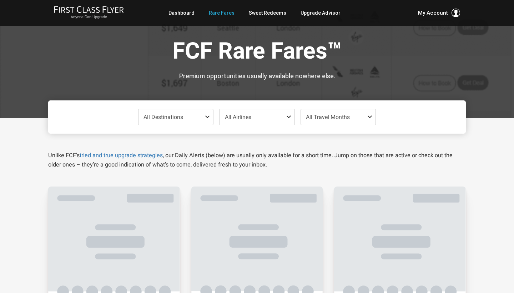  Describe the element at coordinates (121, 155) in the screenshot. I see `a: tried and true upgrade strategies` at that location.